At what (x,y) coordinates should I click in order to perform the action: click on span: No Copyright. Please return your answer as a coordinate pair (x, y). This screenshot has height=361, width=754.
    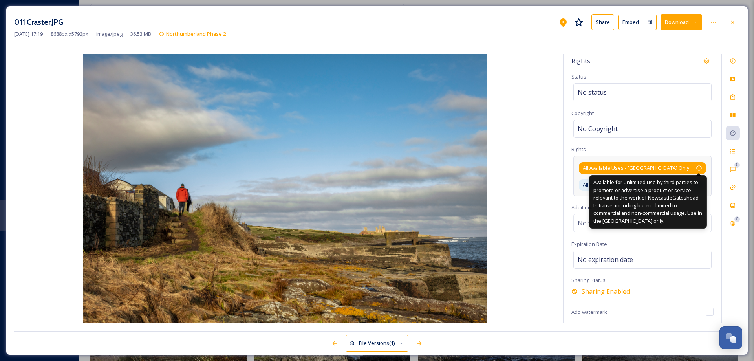
    Looking at the image, I should click on (597, 129).